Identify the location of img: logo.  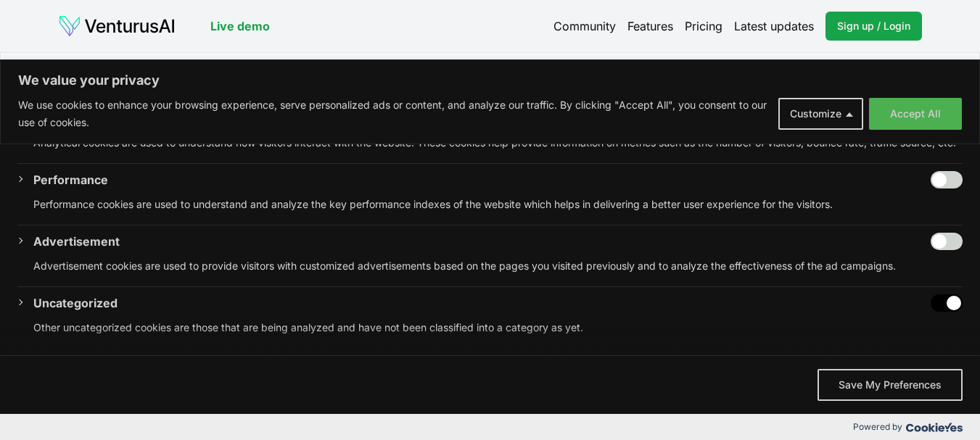
(117, 26).